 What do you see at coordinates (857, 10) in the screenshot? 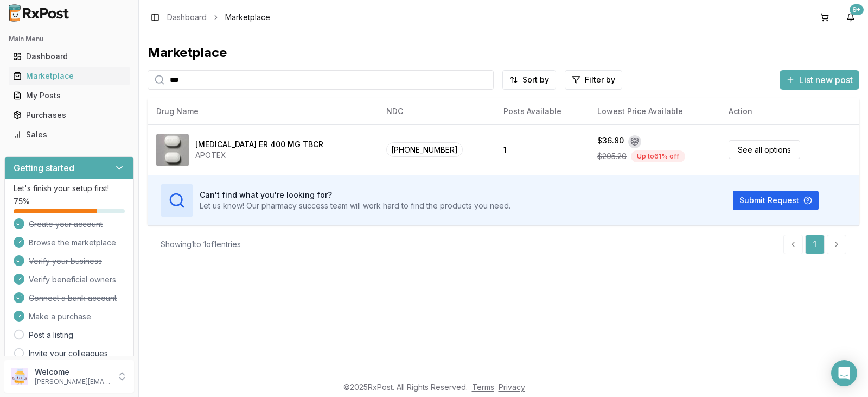
I see `div: 9+` at bounding box center [857, 10].